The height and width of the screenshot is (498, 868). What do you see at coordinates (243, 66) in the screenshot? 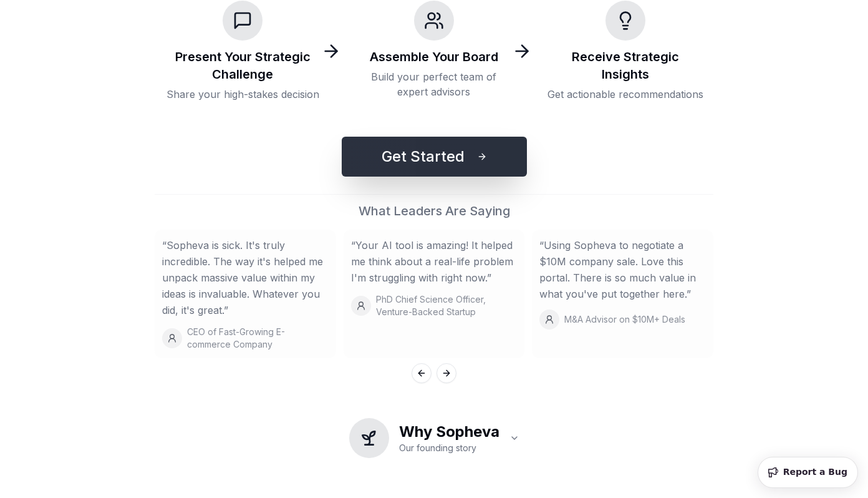
I see `h3: Present Your Strategic Challenge` at bounding box center [243, 66].